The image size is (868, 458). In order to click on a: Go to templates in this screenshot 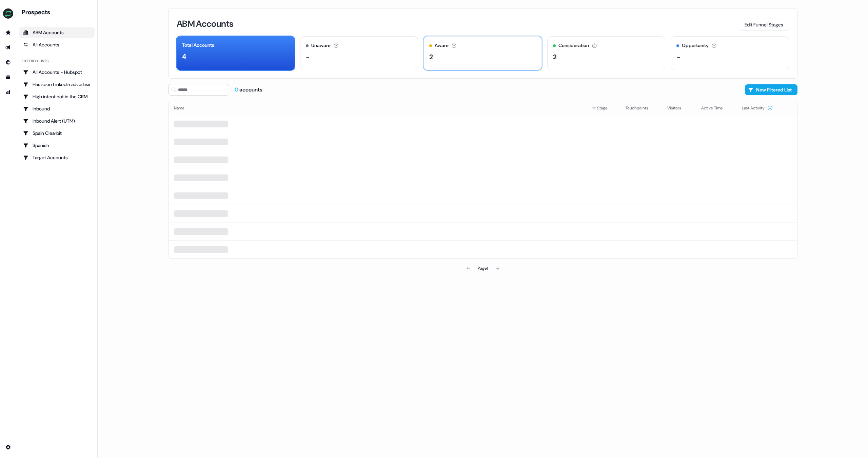, I will do `click(8, 77)`.